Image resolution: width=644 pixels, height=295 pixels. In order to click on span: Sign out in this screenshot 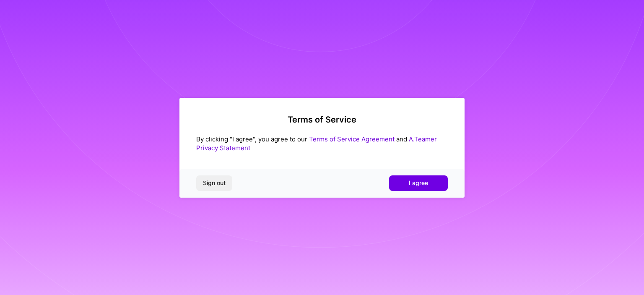, I will do `click(214, 183)`.